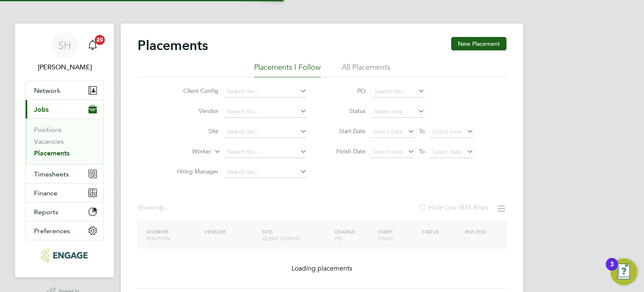 This screenshot has width=644, height=292. I want to click on img: condicor-logo-retina.png, so click(65, 255).